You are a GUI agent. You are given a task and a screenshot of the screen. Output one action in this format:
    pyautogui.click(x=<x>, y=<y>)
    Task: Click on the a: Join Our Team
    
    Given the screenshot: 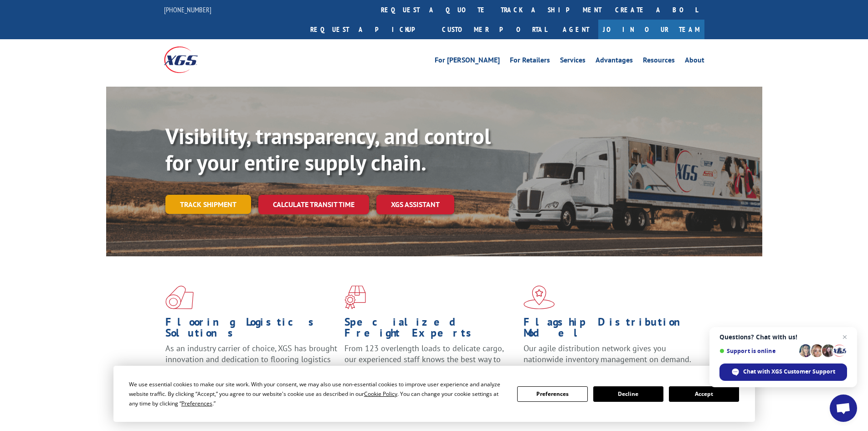 What is the action you would take?
    pyautogui.click(x=651, y=29)
    